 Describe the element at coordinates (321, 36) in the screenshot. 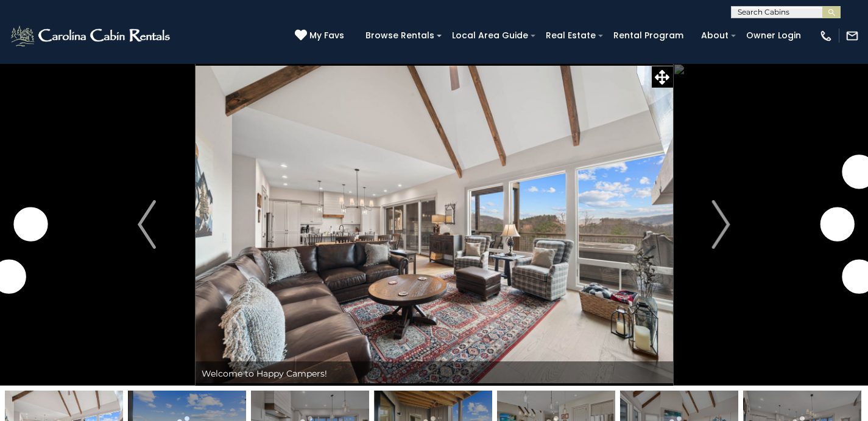

I see `a: My Favs` at that location.